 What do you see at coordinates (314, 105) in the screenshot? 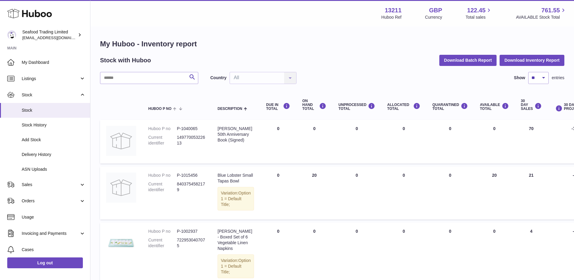
I see `div: ON HAND Total` at bounding box center [314, 105].